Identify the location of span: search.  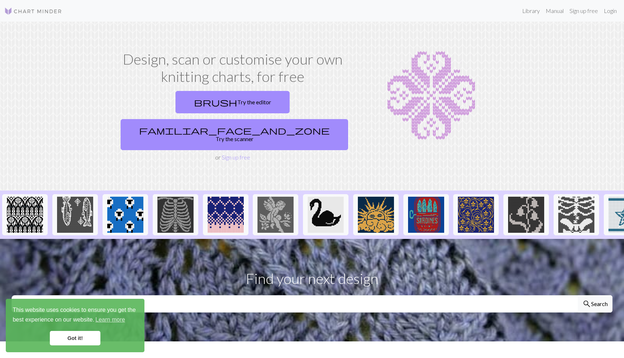
(587, 304).